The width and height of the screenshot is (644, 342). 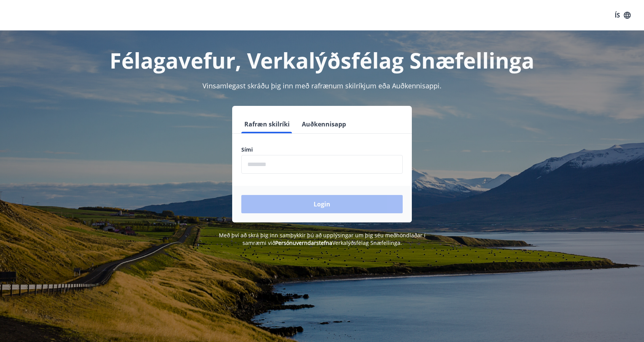 What do you see at coordinates (322, 150) in the screenshot?
I see `label: Sími` at bounding box center [322, 150].